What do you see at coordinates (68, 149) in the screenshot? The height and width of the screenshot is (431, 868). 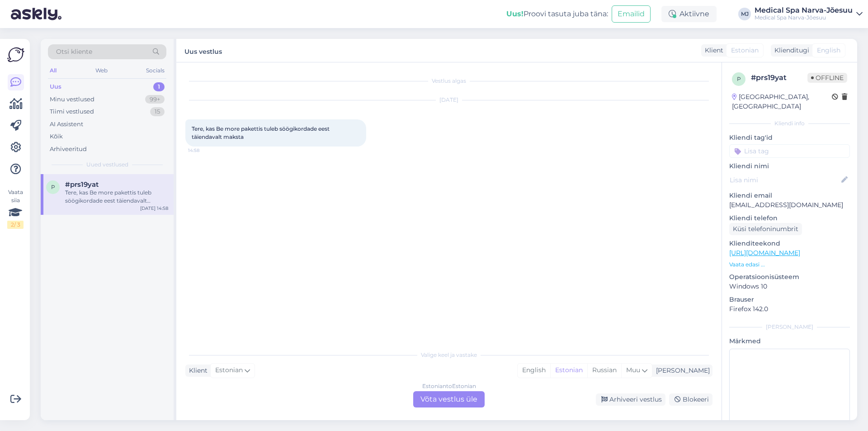 I see `div: Arhiveeritud` at bounding box center [68, 149].